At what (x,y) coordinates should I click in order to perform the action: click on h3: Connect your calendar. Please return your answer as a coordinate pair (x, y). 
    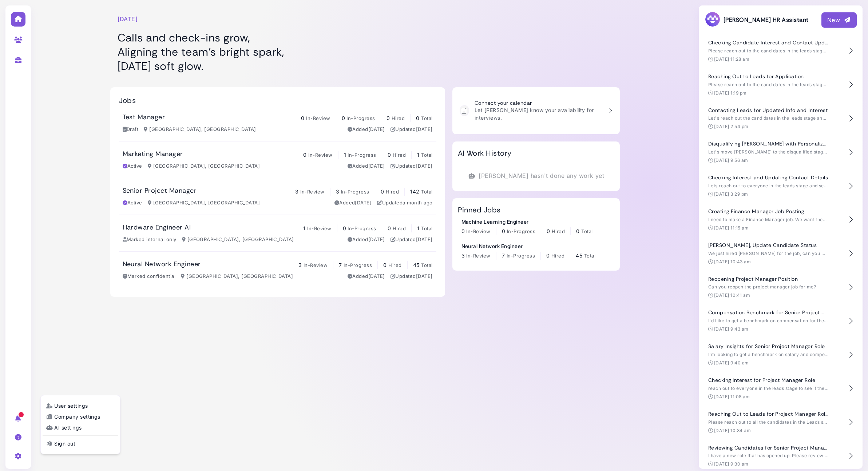
    Looking at the image, I should click on (539, 103).